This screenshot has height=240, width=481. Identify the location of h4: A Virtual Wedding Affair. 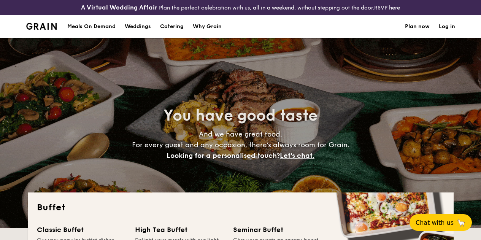
(119, 8).